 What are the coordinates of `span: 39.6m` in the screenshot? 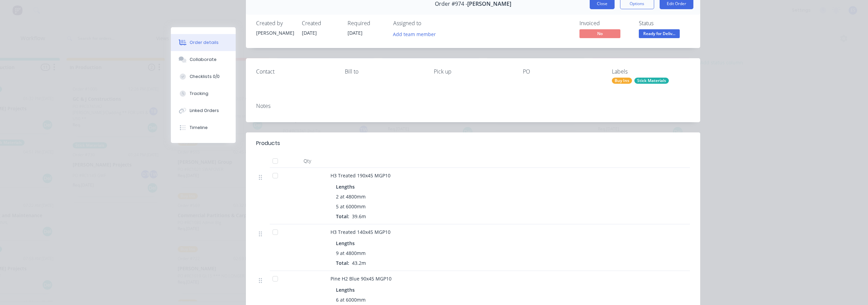 It's located at (359, 216).